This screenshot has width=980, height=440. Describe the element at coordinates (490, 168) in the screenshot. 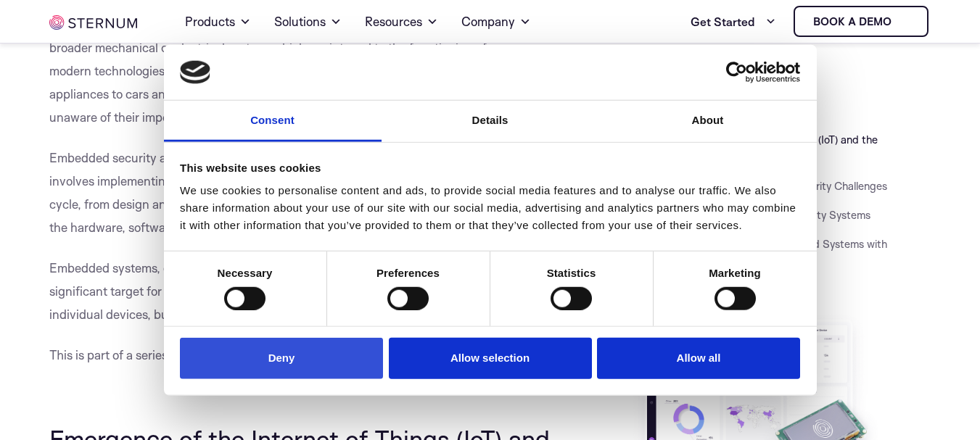

I see `div: This website uses cookies` at that location.